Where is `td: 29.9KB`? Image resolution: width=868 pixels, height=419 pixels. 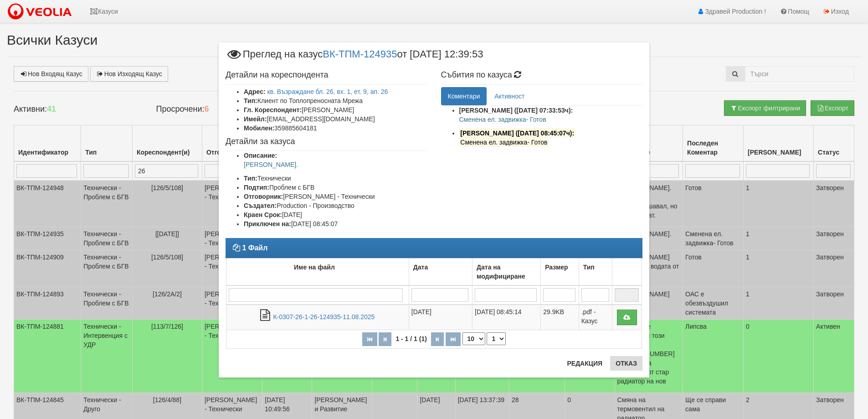 td: 29.9KB is located at coordinates (560, 317).